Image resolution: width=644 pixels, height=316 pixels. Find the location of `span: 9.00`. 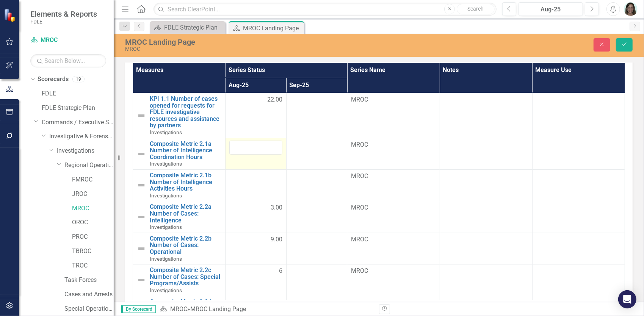

span: 9.00 is located at coordinates (277, 239).